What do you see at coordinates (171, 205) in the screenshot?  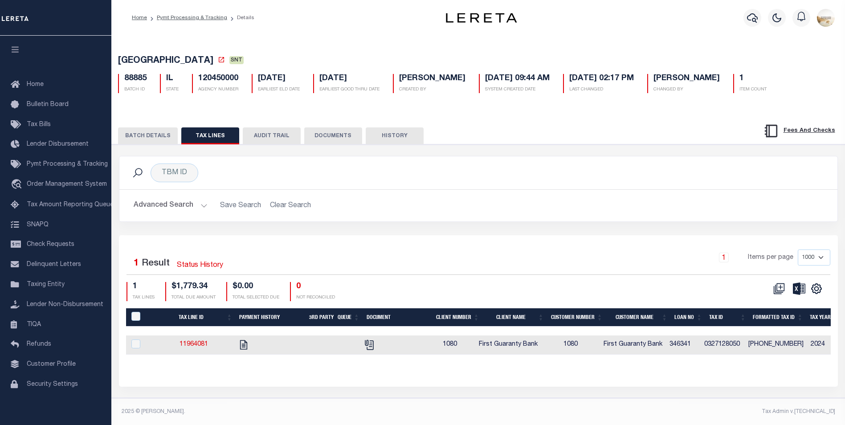 I see `button: Advanced Search` at bounding box center [171, 205].